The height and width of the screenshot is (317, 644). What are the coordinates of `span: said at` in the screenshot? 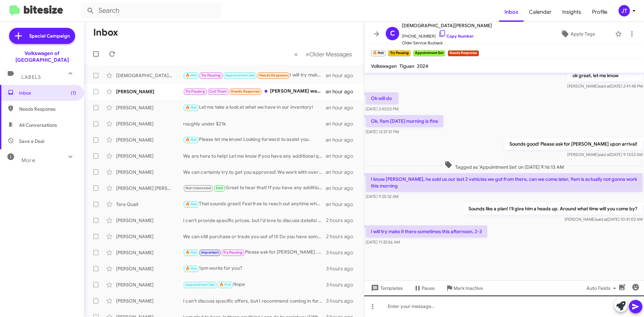 It's located at (601, 219).